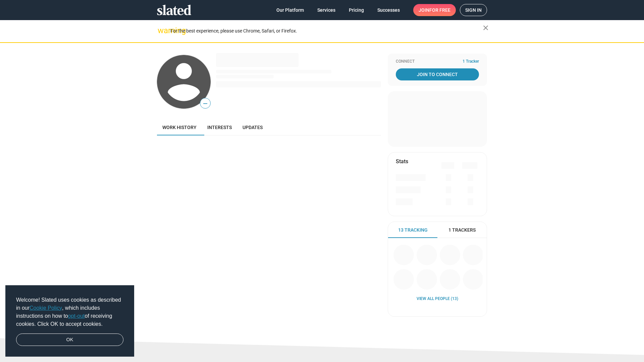 This screenshot has width=644, height=362. Describe the element at coordinates (253, 128) in the screenshot. I see `span: Updates` at that location.